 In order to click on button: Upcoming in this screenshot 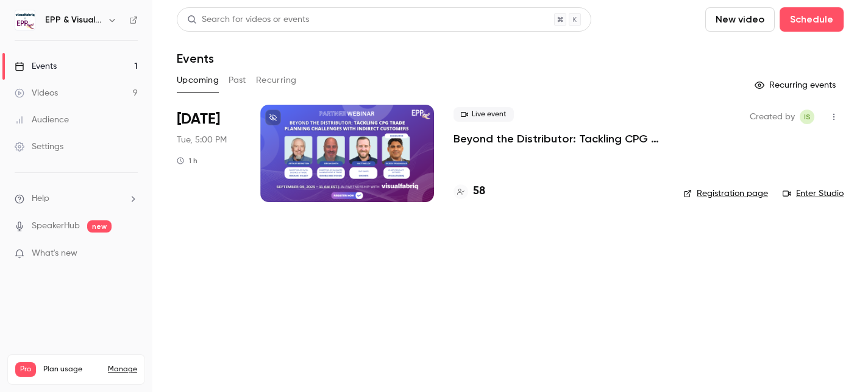, I will do `click(197, 81)`.